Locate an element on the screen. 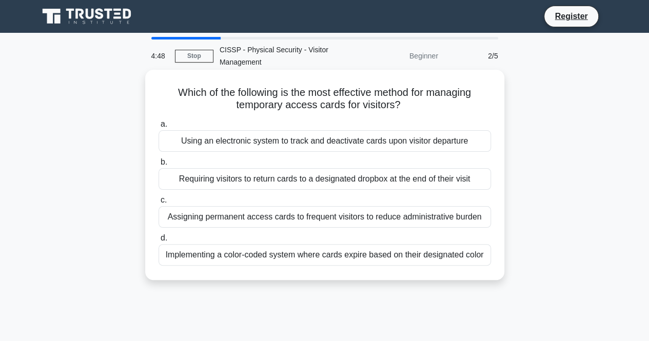 The image size is (649, 341). div: Requiring visitors to return cards to a designated dropbox at the end of their visit is located at coordinates (325, 179).